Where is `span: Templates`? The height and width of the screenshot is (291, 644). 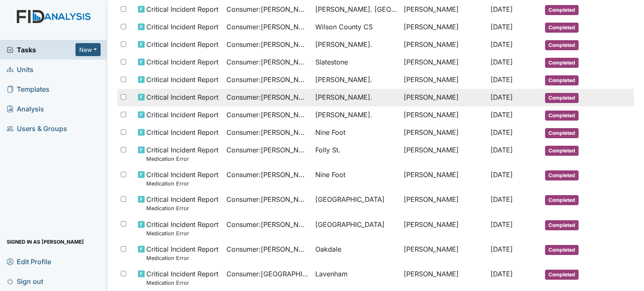 span: Templates is located at coordinates (28, 89).